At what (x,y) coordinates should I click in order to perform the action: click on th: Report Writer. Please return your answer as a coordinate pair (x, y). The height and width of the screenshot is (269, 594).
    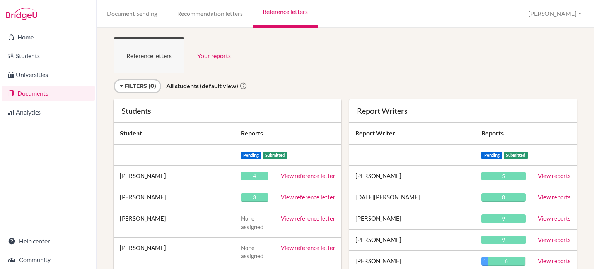
    Looking at the image, I should click on (412, 133).